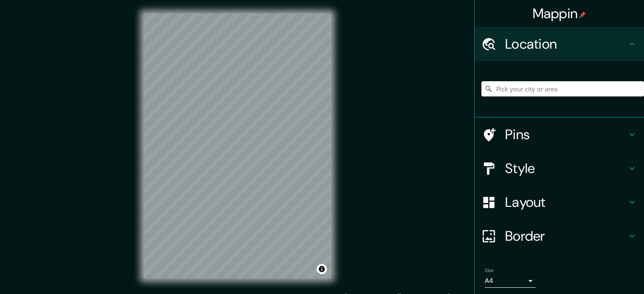 This screenshot has width=644, height=294. Describe the element at coordinates (566, 169) in the screenshot. I see `h4: Style` at that location.